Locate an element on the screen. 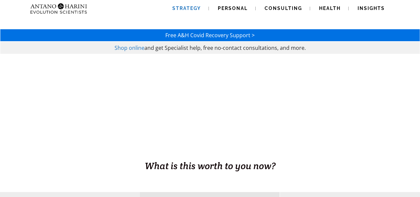 This screenshot has width=420, height=197. span: Strategy is located at coordinates (187, 8).